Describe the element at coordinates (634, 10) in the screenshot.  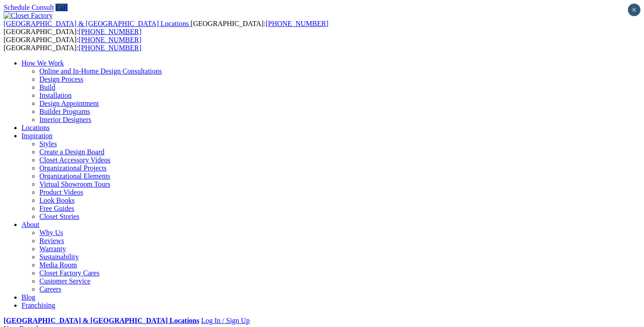
I see `button: Close` at that location.